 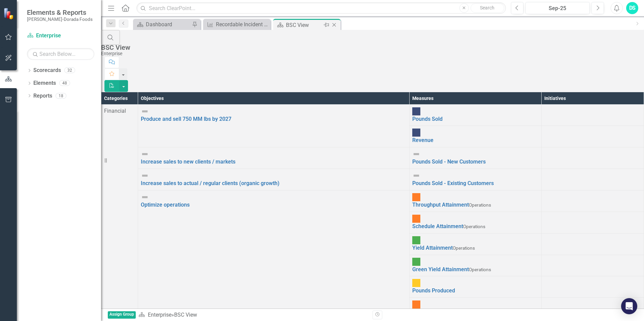 What do you see at coordinates (210, 183) in the screenshot?
I see `a: Increase sales to actual / regular clients (organic growth)` at bounding box center [210, 183].